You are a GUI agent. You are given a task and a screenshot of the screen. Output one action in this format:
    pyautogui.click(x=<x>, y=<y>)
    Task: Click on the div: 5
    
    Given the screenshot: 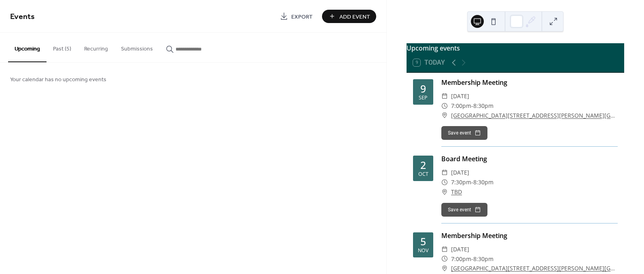 What is the action you would take?
    pyautogui.click(x=423, y=241)
    